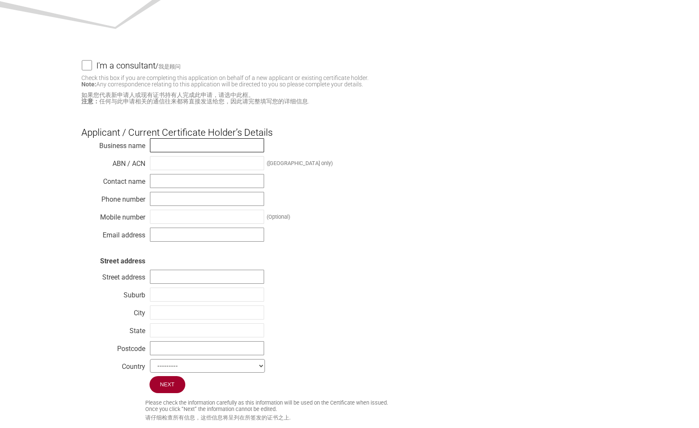 The image size is (699, 428). I want to click on small: 我是顾问, so click(169, 66).